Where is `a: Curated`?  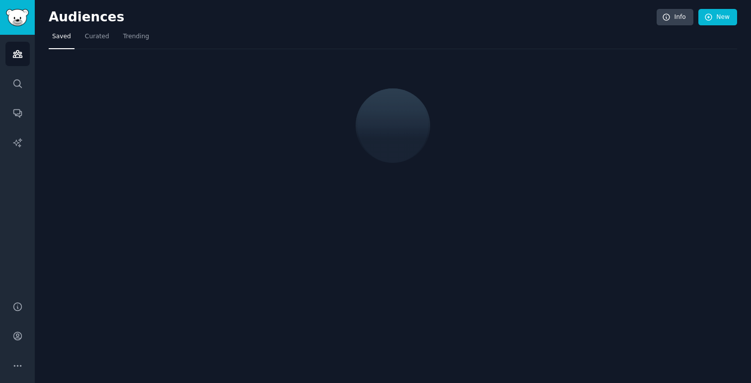 a: Curated is located at coordinates (97, 39).